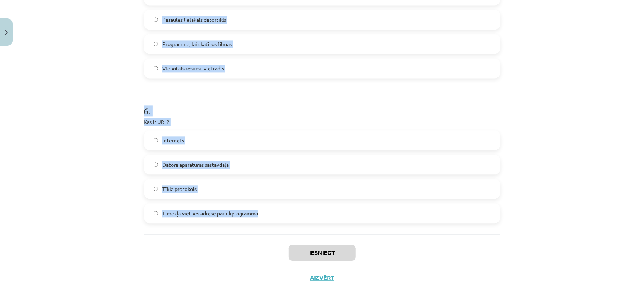 This screenshot has height=308, width=644. Describe the element at coordinates (156, 213) in the screenshot. I see `input: Tīmekļa vietnes adrese pārlūkprogrammā` at that location.